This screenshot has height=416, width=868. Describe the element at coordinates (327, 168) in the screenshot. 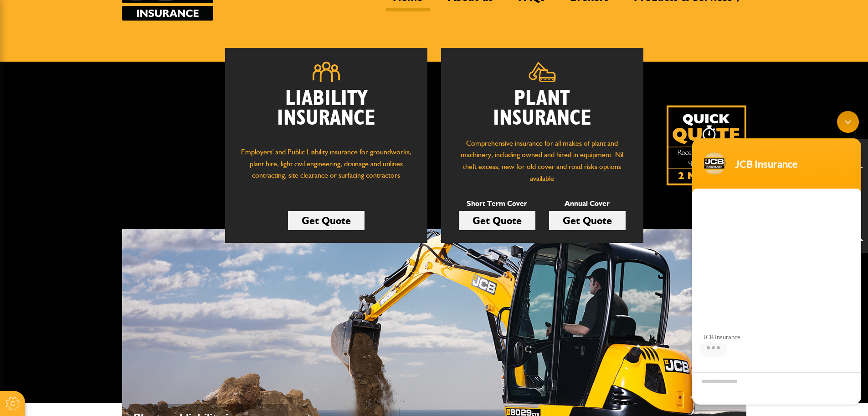

I see `p: Employers' and Public Liability insurance for groundworks, plant hire, light civil engineering, d...` at that location.